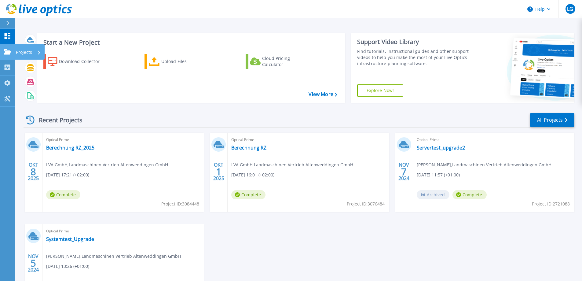 The height and width of the screenshot is (281, 582). I want to click on p: Projects, so click(24, 52).